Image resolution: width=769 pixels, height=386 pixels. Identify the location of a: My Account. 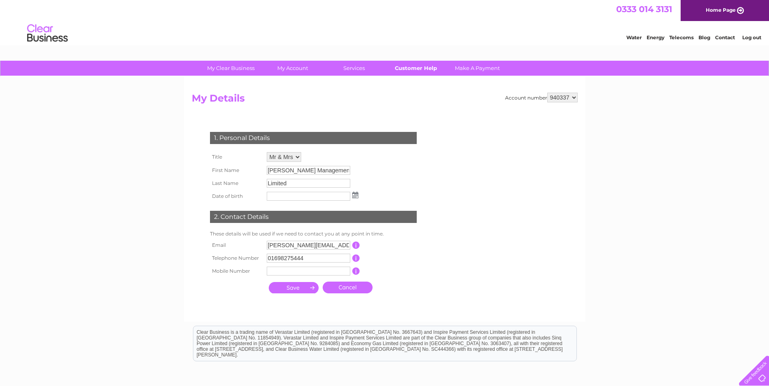
(292, 68).